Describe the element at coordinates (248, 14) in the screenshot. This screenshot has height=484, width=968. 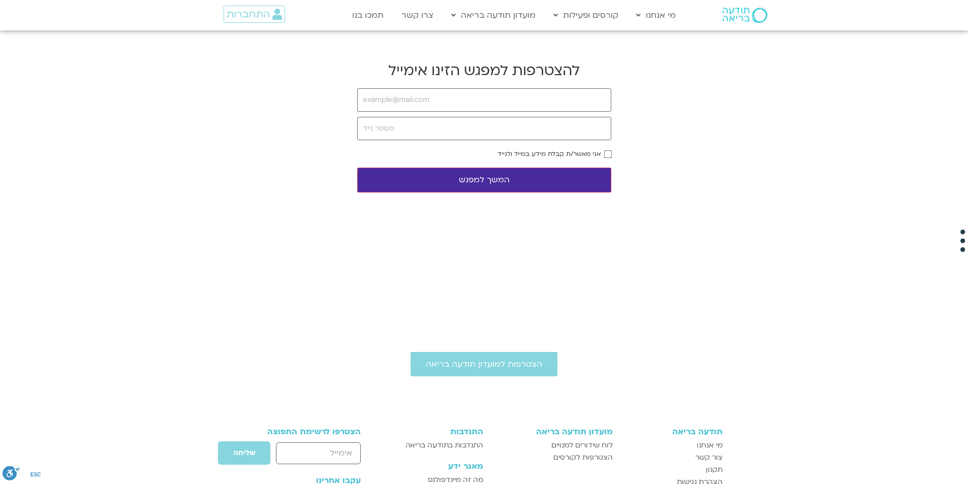
I see `span: התחברות` at that location.